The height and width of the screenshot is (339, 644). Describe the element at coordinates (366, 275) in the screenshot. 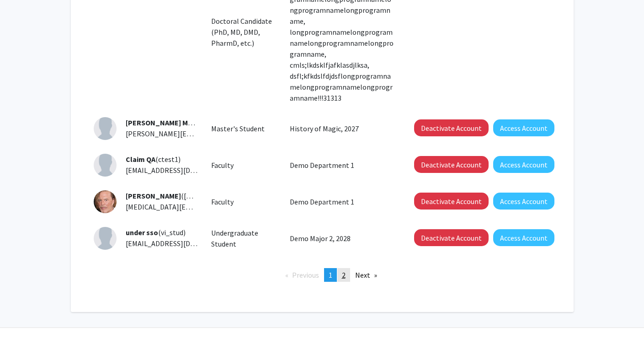

I see `a: Next page` at that location.